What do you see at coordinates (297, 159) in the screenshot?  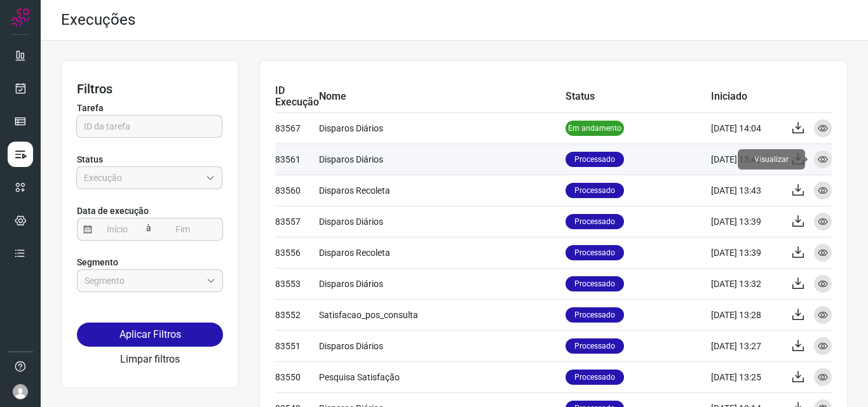 I see `td: 83561` at bounding box center [297, 159].